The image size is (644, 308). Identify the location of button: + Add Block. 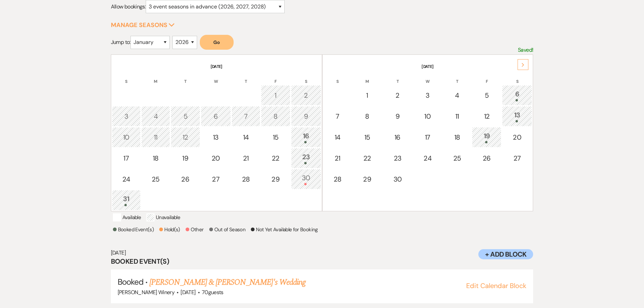
(506, 254).